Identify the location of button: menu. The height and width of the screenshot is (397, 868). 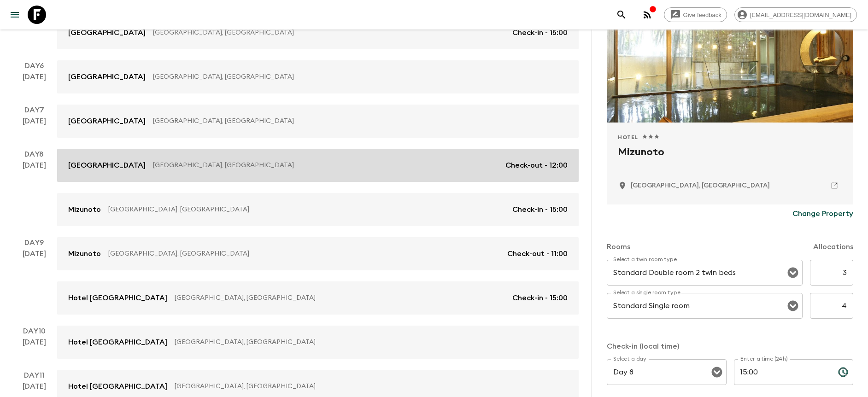
(15, 15).